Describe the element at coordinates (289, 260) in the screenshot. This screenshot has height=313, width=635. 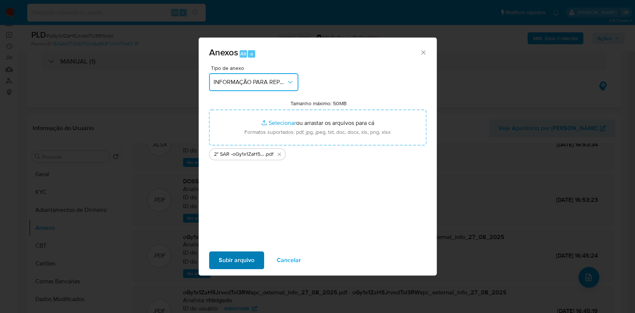
I see `span: Cancelar` at that location.